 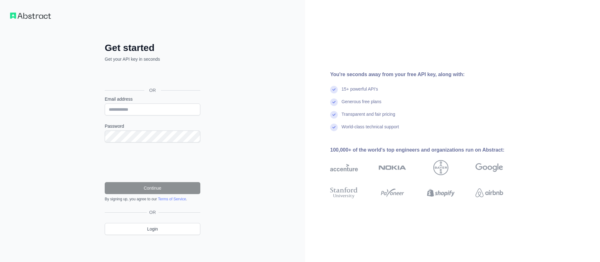 I want to click on button: Continue, so click(x=153, y=188).